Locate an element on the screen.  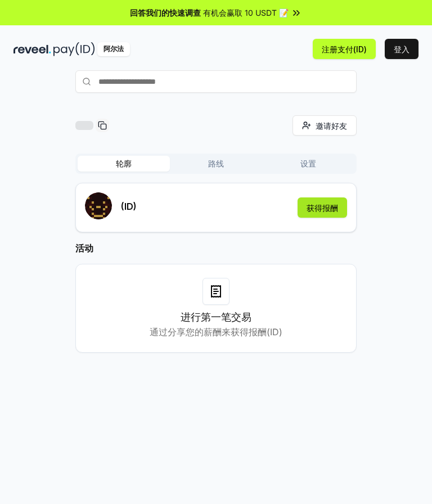
span: 邀请好友 is located at coordinates (331, 125).